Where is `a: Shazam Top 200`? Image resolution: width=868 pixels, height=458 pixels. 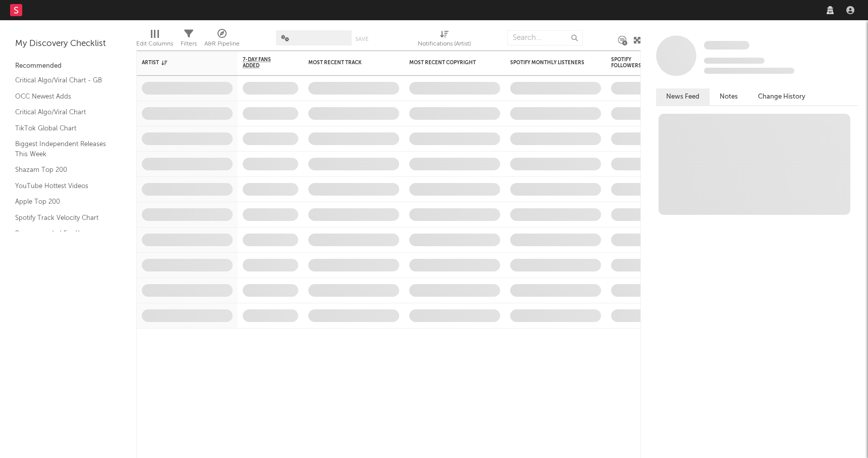 a: Shazam Top 200 is located at coordinates (63, 170).